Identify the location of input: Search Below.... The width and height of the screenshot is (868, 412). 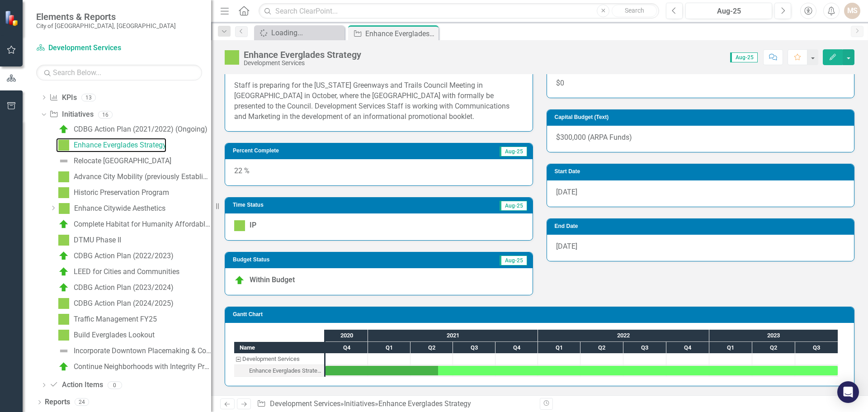
(119, 73).